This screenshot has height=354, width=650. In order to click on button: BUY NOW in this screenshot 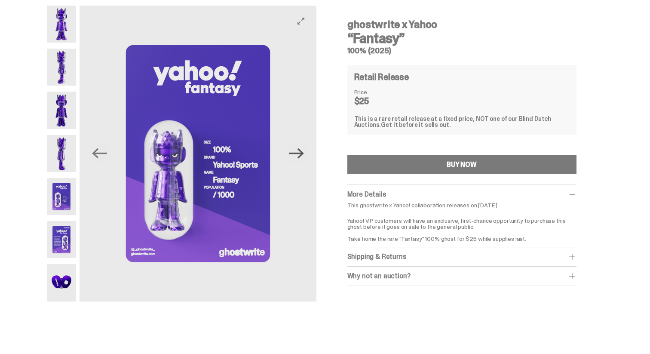, I will do `click(461, 165)`.